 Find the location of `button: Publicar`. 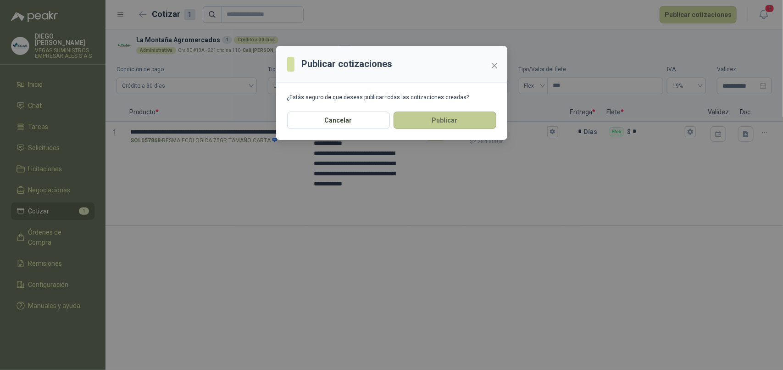

button: Publicar is located at coordinates (445, 120).